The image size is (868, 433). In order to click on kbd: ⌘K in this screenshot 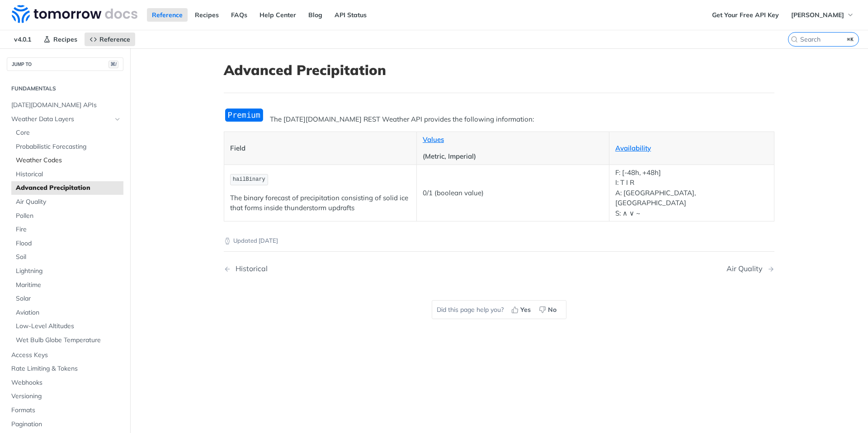, I will do `click(850, 39)`.